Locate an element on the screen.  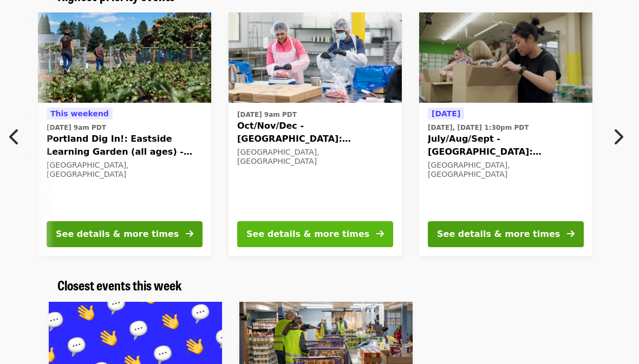
div: Closest events this week is located at coordinates (320, 285).